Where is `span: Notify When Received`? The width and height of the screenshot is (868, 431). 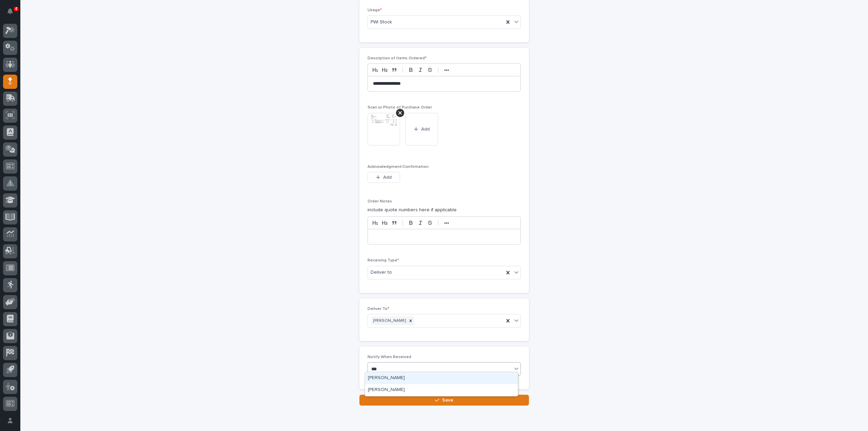 span: Notify When Received is located at coordinates (389, 357).